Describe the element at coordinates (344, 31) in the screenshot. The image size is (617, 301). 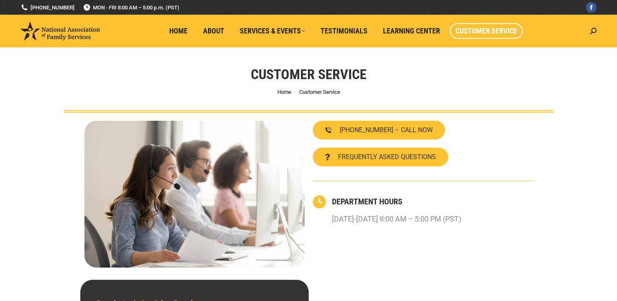
I see `a: Testimonials` at that location.